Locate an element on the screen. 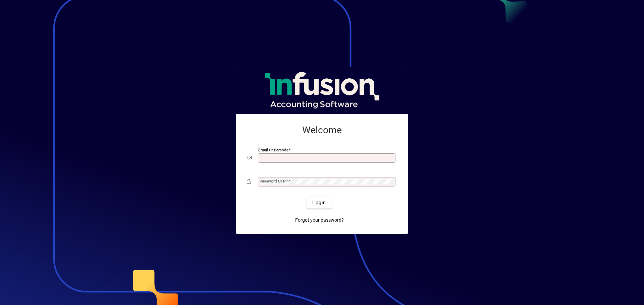  span: Login is located at coordinates (319, 202).